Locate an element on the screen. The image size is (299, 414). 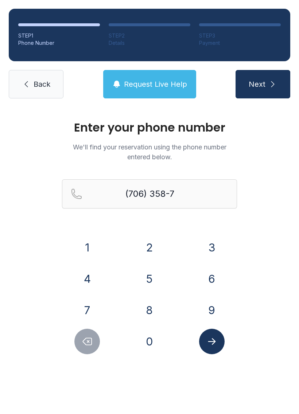
button: 5 is located at coordinates (149, 279).